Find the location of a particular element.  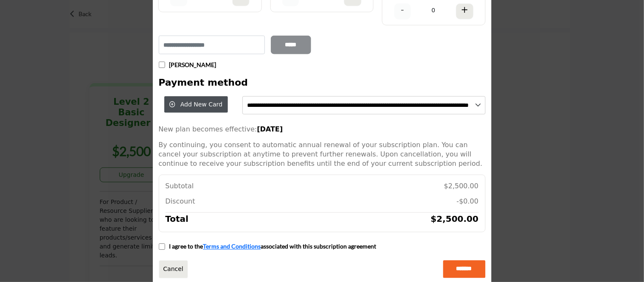

p: $2,500.00 is located at coordinates (461, 187).